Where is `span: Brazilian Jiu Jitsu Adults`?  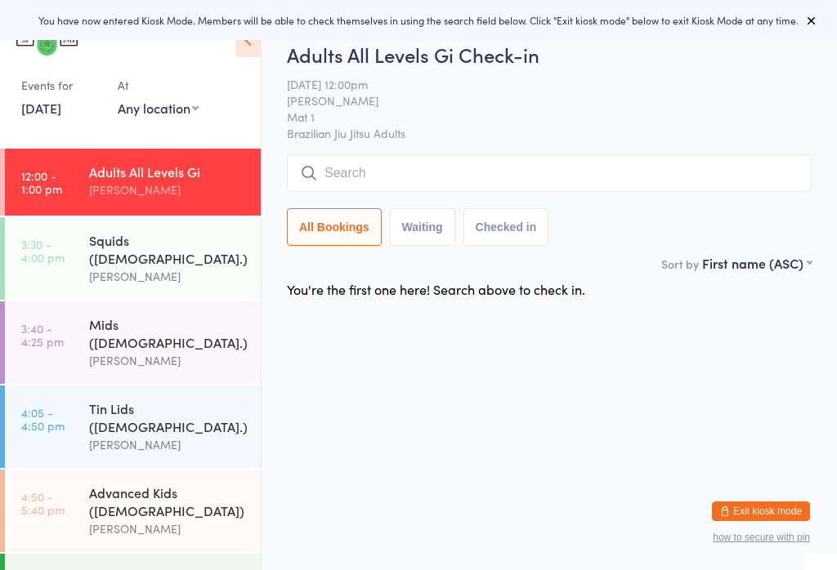
span: Brazilian Jiu Jitsu Adults is located at coordinates (549, 133).